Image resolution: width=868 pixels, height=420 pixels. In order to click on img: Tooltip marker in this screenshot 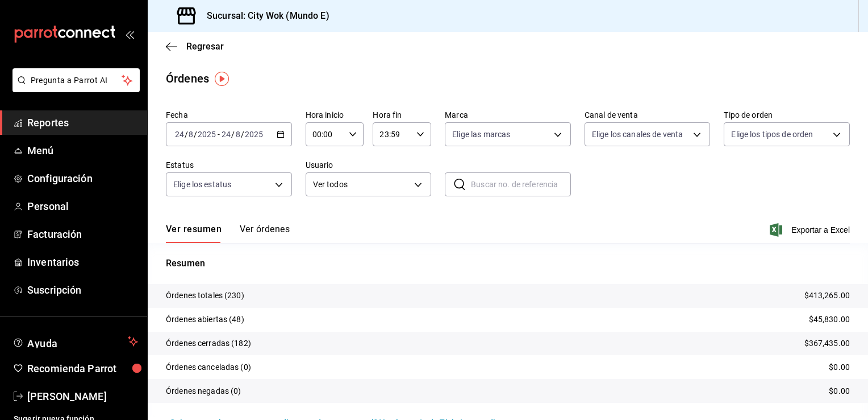, I will do `click(222, 79)`.